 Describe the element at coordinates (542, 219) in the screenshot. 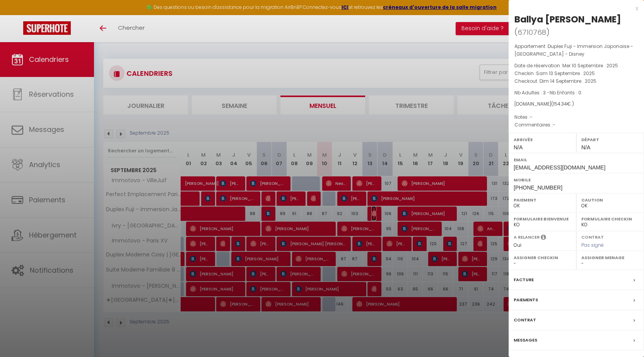

I see `label: Formulaire Bienvenue` at that location.